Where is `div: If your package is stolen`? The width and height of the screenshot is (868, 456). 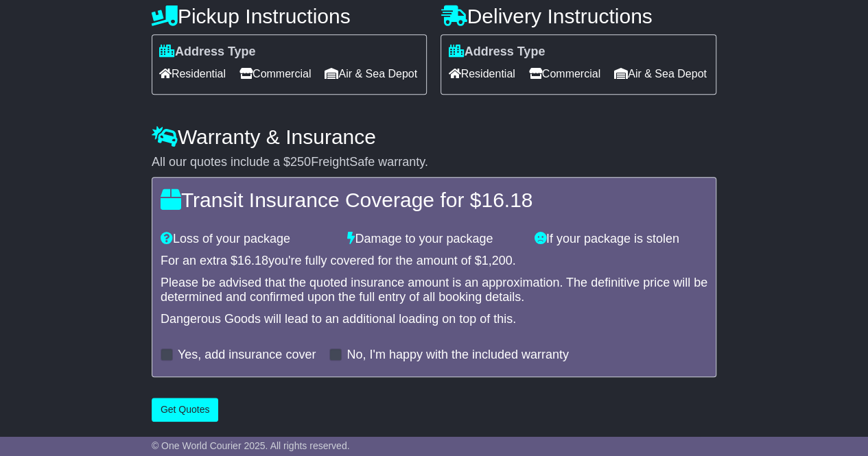 div: If your package is stolen is located at coordinates (621, 239).